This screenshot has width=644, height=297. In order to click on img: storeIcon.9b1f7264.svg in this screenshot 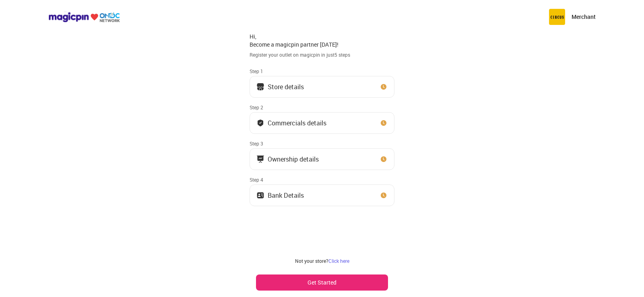, I will do `click(261, 87)`.